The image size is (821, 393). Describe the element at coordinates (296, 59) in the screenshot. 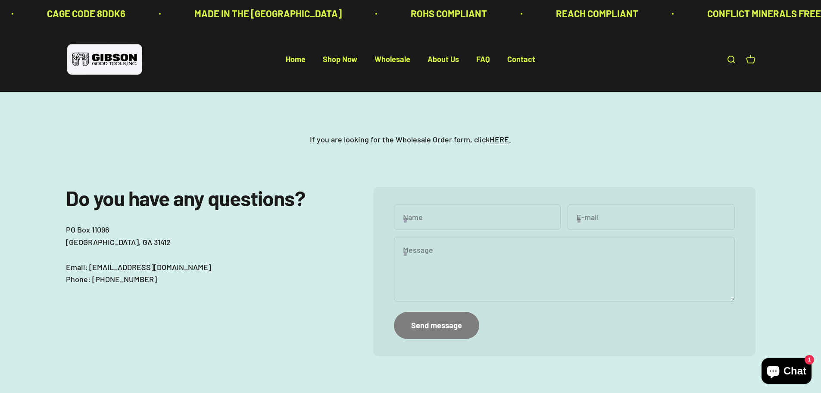

I see `a: Home` at that location.